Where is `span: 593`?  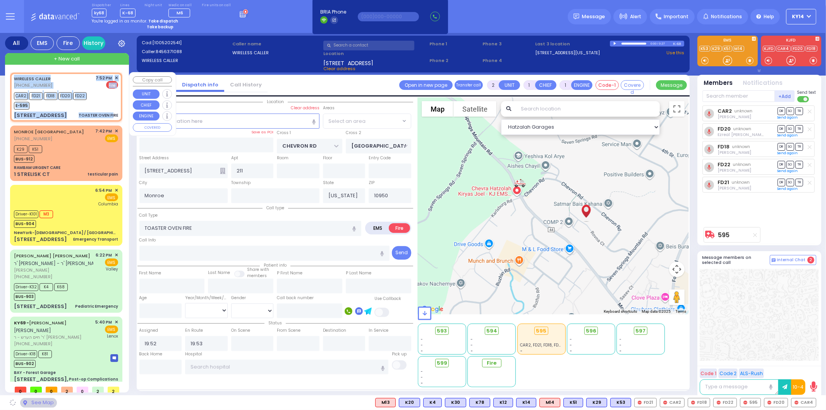 span: 593 is located at coordinates (442, 331).